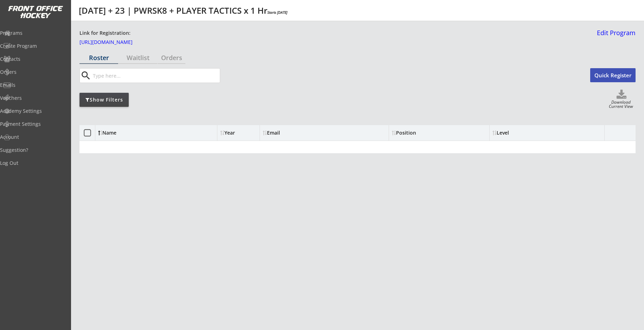  I want to click on button: search, so click(85, 76).